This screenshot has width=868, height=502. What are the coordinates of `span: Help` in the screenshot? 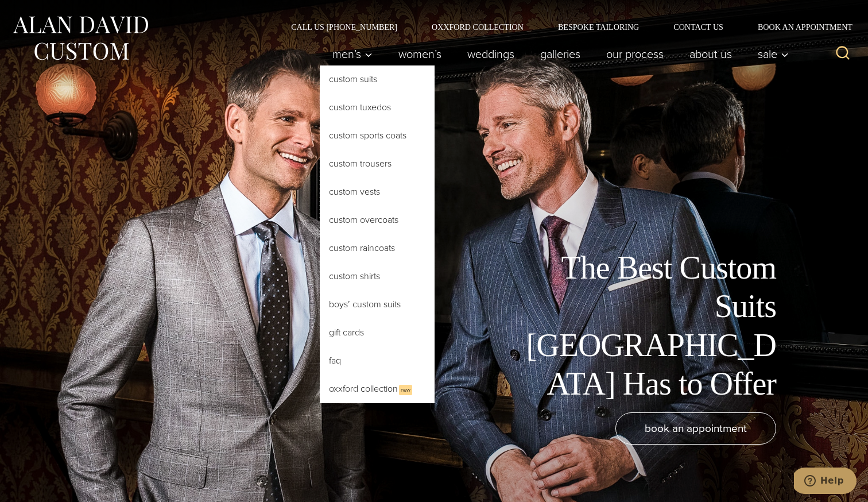 It's located at (38, 13).